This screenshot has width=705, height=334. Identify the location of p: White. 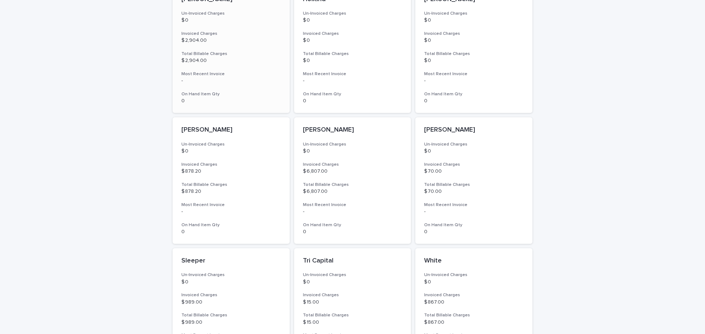
(473, 261).